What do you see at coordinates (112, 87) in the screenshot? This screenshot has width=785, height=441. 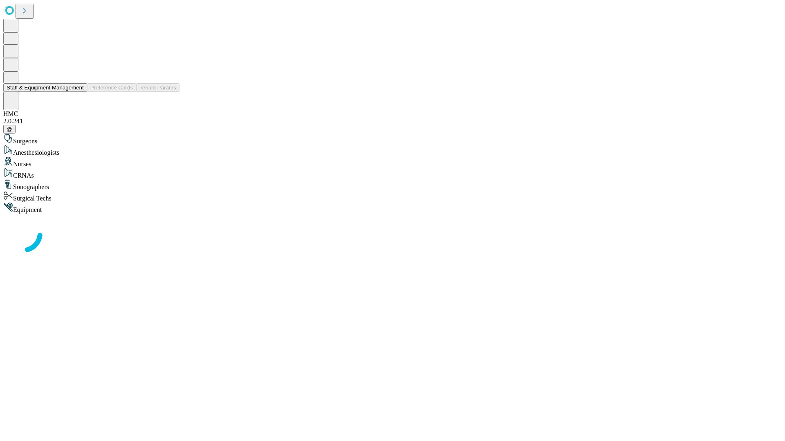 I see `button: Preference Cards` at bounding box center [112, 87].